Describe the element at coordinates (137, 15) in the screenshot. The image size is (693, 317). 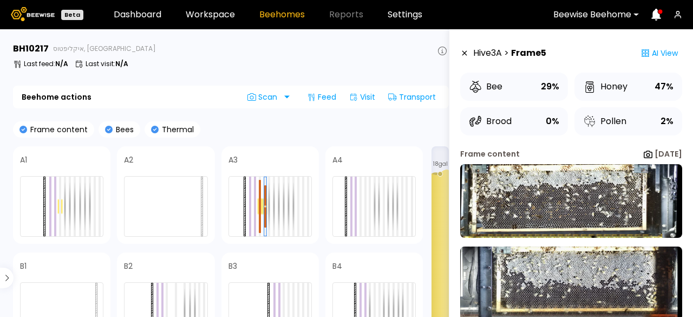
I see `a: Dashboard` at that location.